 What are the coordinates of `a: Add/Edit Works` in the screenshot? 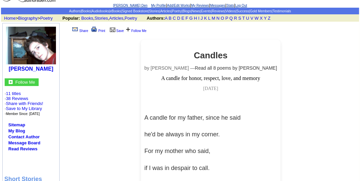 It's located at (178, 5).